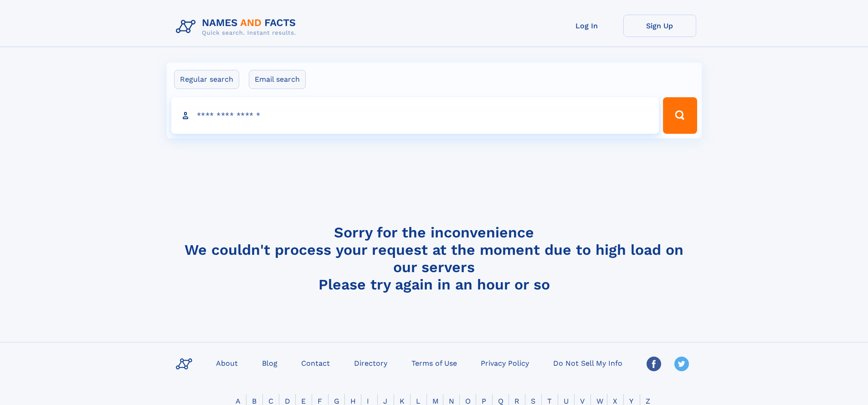  Describe the element at coordinates (370, 363) in the screenshot. I see `a: Directory` at that location.